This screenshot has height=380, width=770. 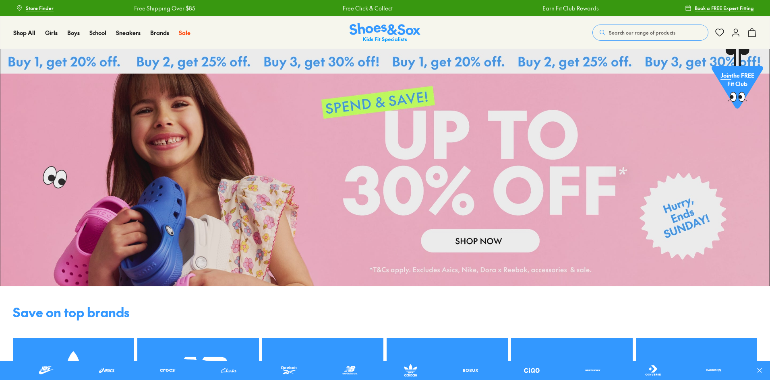 I want to click on span: Sale, so click(x=184, y=33).